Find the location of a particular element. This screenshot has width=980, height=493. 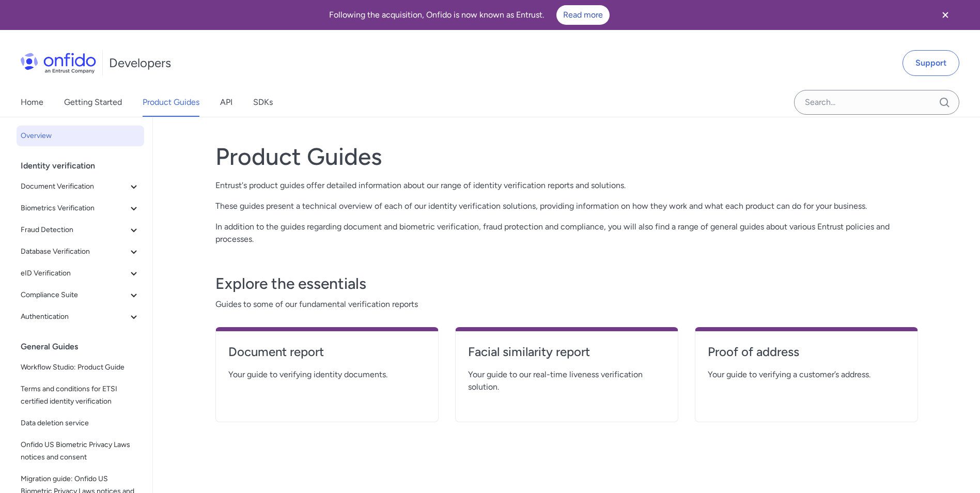

a: Document report is located at coordinates (327, 356).